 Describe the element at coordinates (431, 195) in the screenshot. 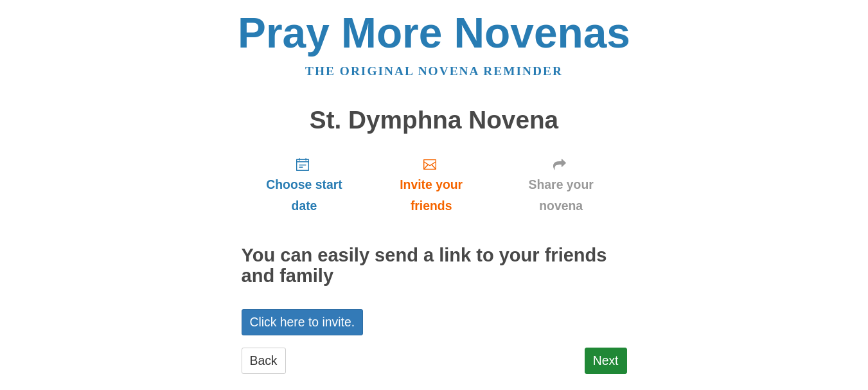

I see `span: Invite your friends` at that location.